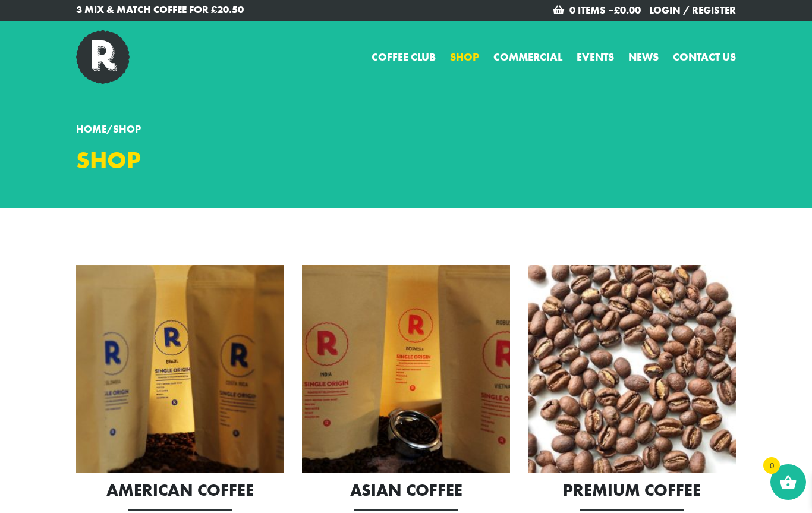 The width and height of the screenshot is (812, 513). What do you see at coordinates (237, 10) in the screenshot?
I see `p: 3 Mix & Match Coffee for £20.50` at bounding box center [237, 10].